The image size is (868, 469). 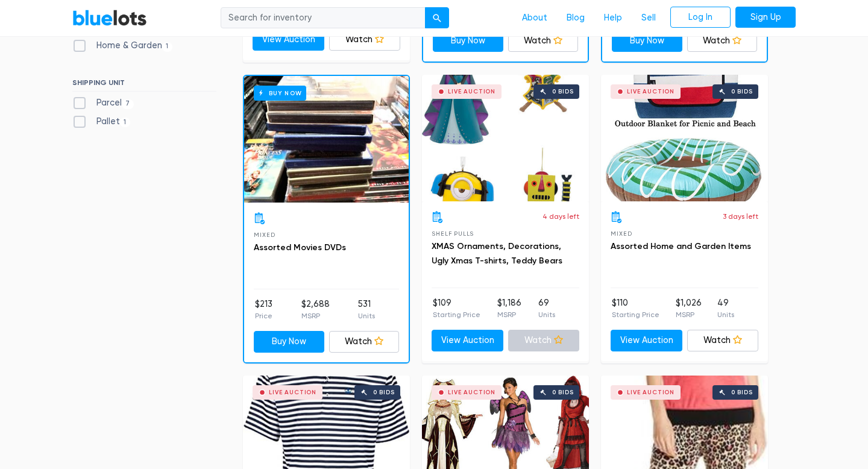 I want to click on label: Home & Garden, so click(x=123, y=46).